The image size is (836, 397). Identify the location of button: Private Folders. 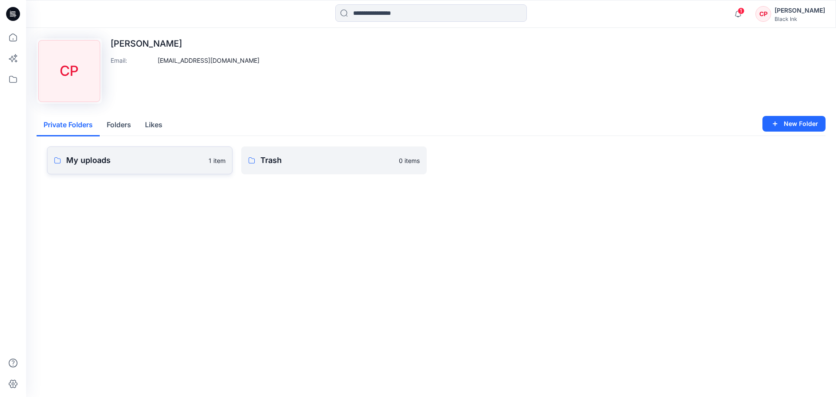
(68, 125).